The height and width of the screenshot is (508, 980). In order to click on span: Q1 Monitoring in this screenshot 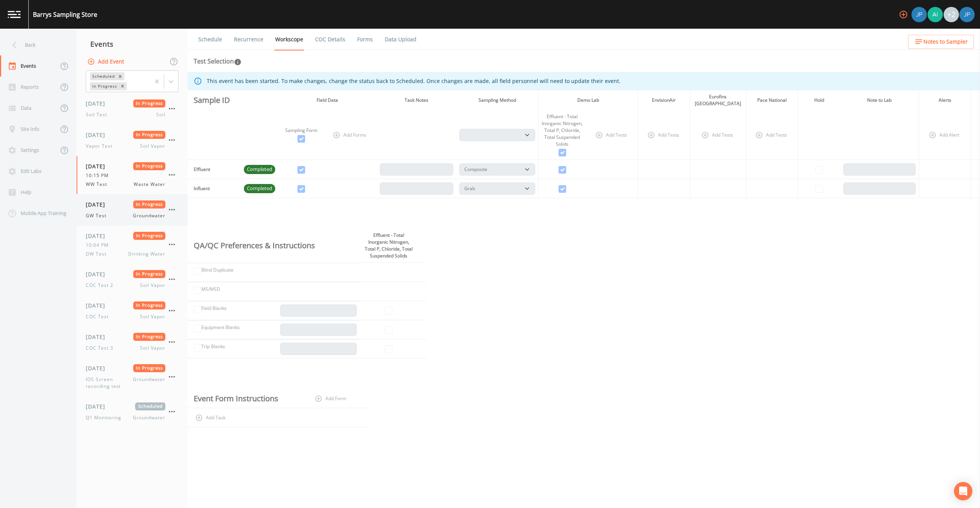, I will do `click(106, 418)`.